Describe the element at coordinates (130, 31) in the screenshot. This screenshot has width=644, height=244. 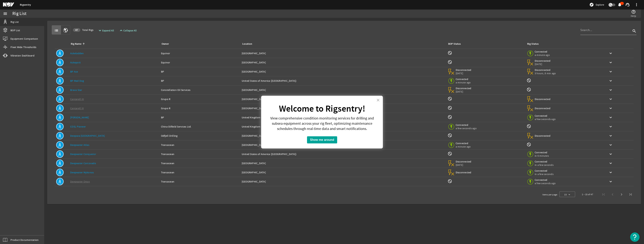
I see `span: Collapse All` at that location.